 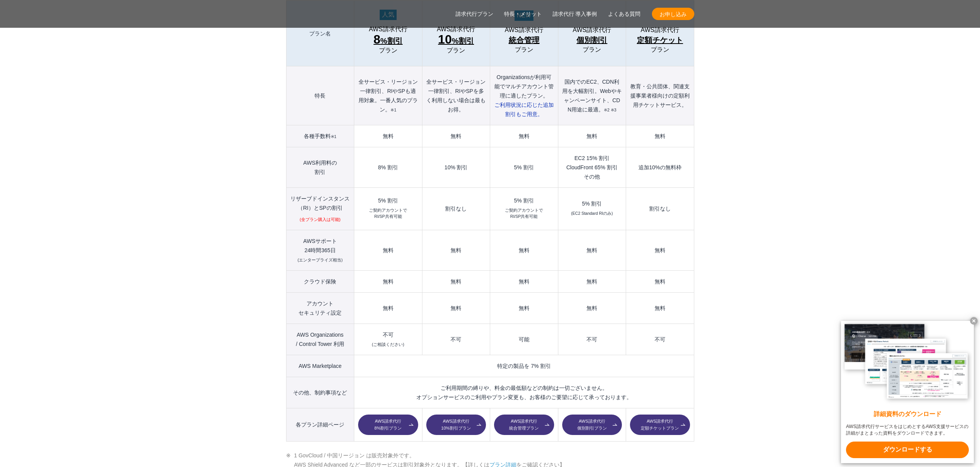 I want to click on th: クラウド保険, so click(x=320, y=281).